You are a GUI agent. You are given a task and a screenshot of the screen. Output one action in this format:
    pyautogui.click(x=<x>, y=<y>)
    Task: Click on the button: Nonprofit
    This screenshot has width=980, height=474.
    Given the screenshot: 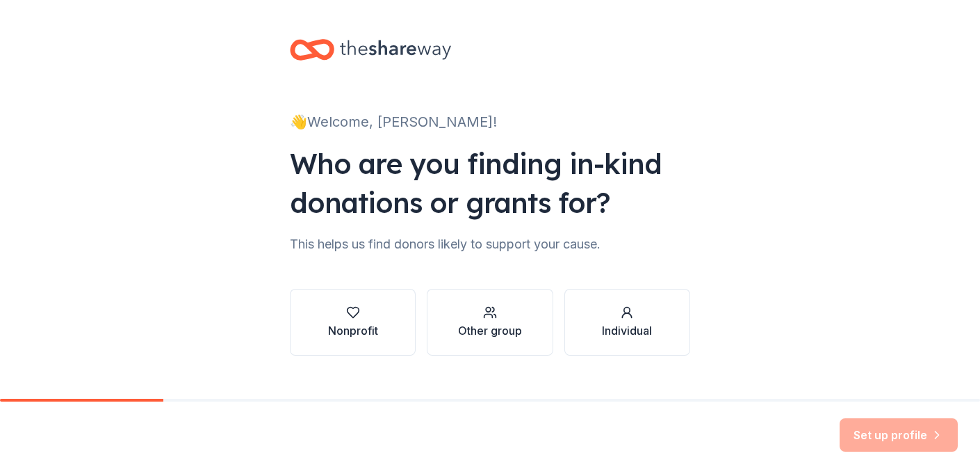 What is the action you would take?
    pyautogui.click(x=352, y=323)
    